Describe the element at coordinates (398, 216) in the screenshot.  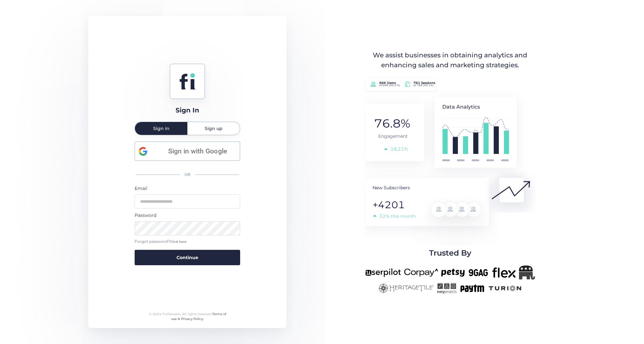
I see `tspan: 32% this month` at that location.